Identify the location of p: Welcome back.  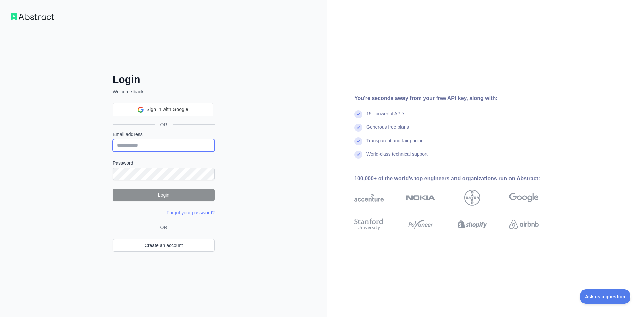
(164, 92).